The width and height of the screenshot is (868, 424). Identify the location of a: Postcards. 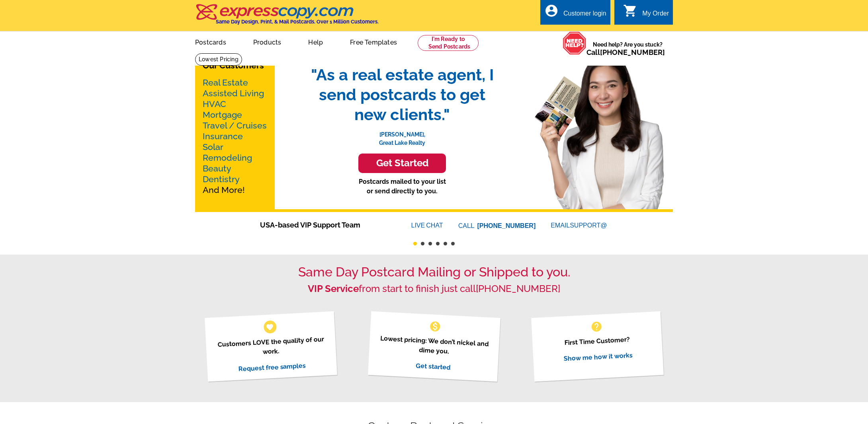
(211, 41).